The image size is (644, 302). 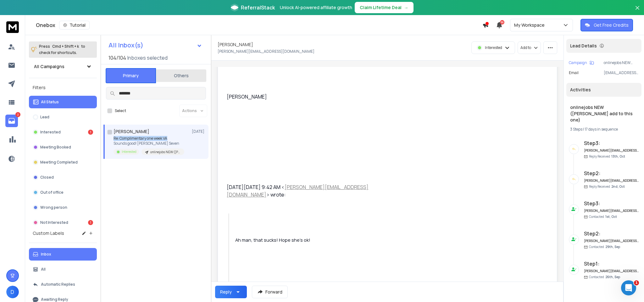 What do you see at coordinates (613, 247) in the screenshot?
I see `span: 29th, Sep` at bounding box center [613, 247].